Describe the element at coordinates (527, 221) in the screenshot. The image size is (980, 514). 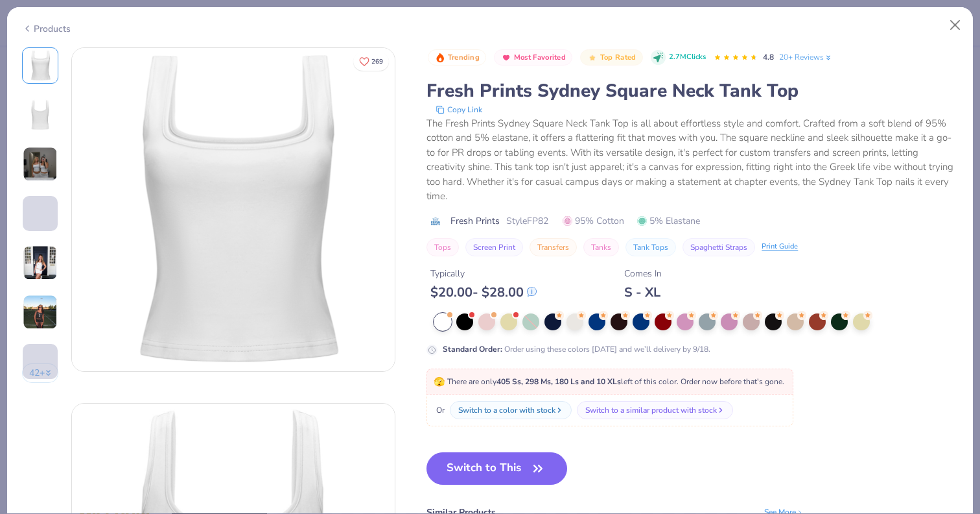
I see `span: Style FP82` at that location.